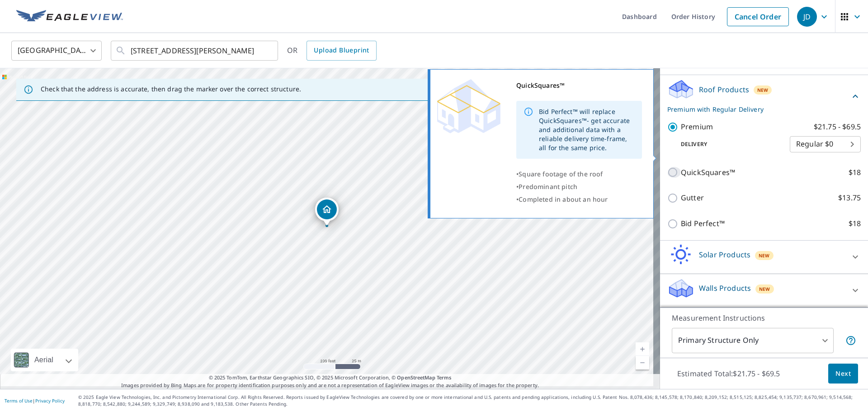 This screenshot has height=412, width=868. What do you see at coordinates (703, 224) in the screenshot?
I see `p: Bid Perfect™` at bounding box center [703, 224].